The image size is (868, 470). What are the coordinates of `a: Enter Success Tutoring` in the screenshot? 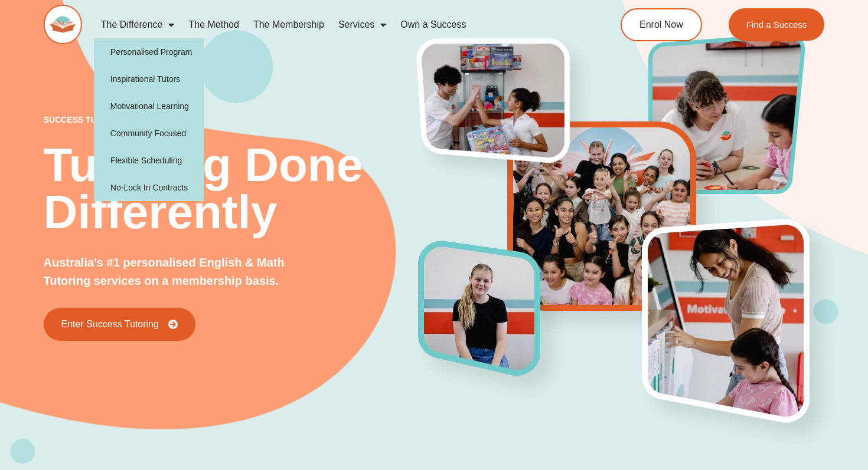 It's located at (119, 325).